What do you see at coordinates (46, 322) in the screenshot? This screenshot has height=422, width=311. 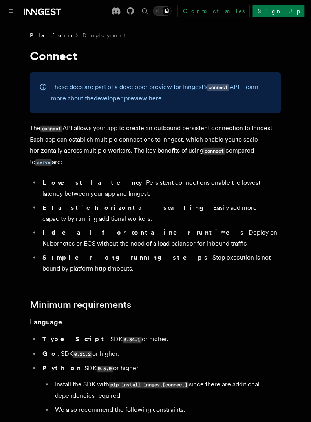 I see `a: Language` at bounding box center [46, 322].